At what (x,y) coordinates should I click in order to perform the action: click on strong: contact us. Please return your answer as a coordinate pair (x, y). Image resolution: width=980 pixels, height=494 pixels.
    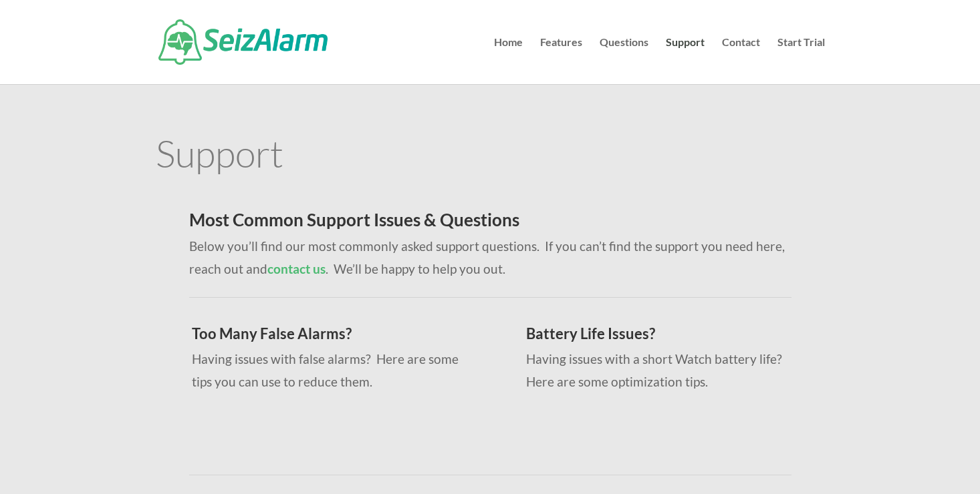
    Looking at the image, I should click on (296, 269).